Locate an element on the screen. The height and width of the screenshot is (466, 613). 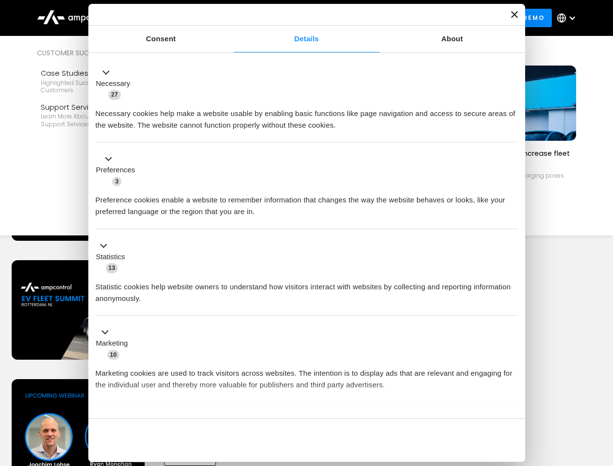
span: 10 is located at coordinates (114, 355).